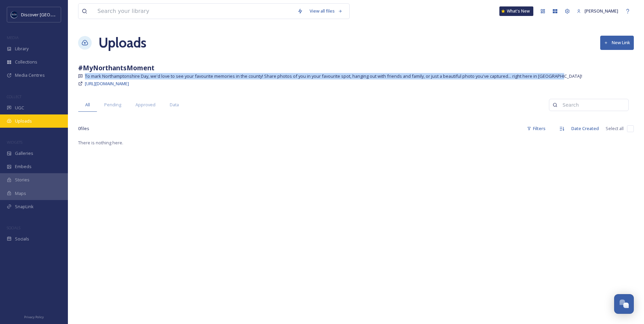 The width and height of the screenshot is (644, 324). I want to click on span: Data, so click(174, 105).